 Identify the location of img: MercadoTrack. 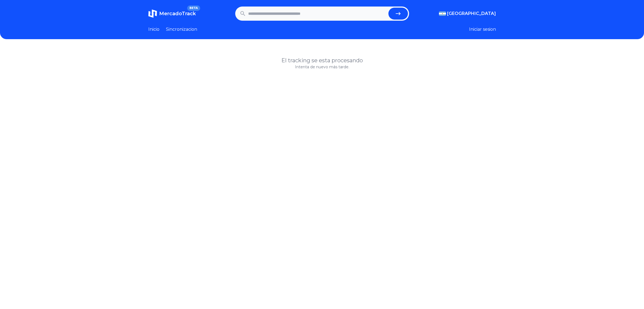
(152, 14).